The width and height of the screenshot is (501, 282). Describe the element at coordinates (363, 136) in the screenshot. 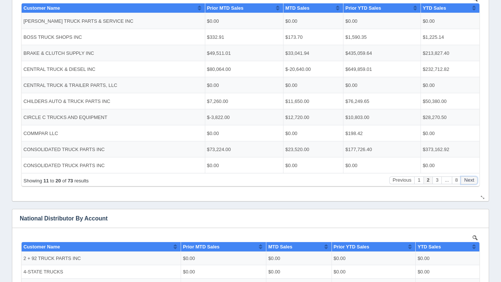

I see `td: $198.42` at that location.